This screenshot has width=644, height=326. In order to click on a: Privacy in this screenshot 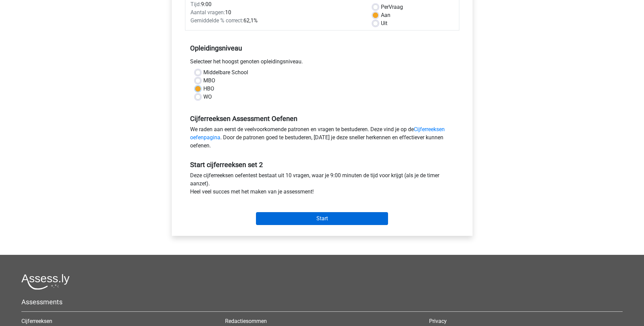, I will do `click(438, 321)`.